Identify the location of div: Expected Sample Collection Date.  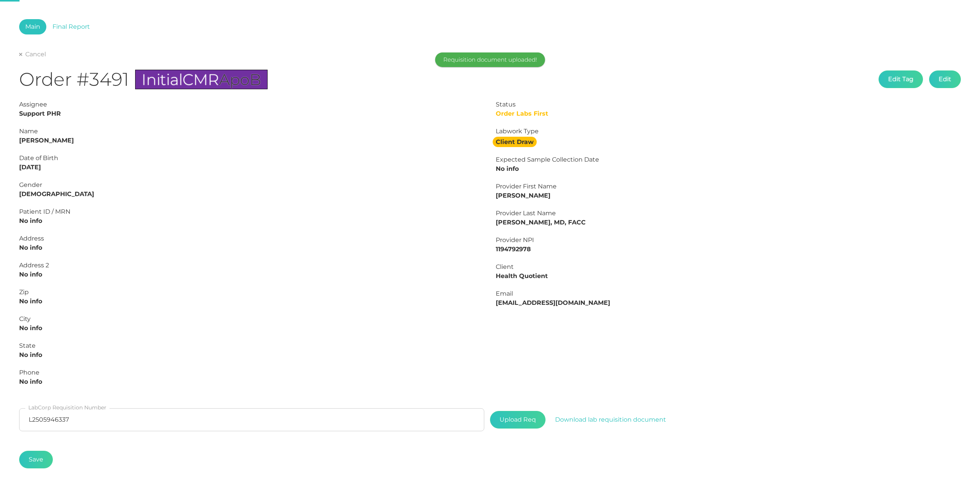
(728, 159).